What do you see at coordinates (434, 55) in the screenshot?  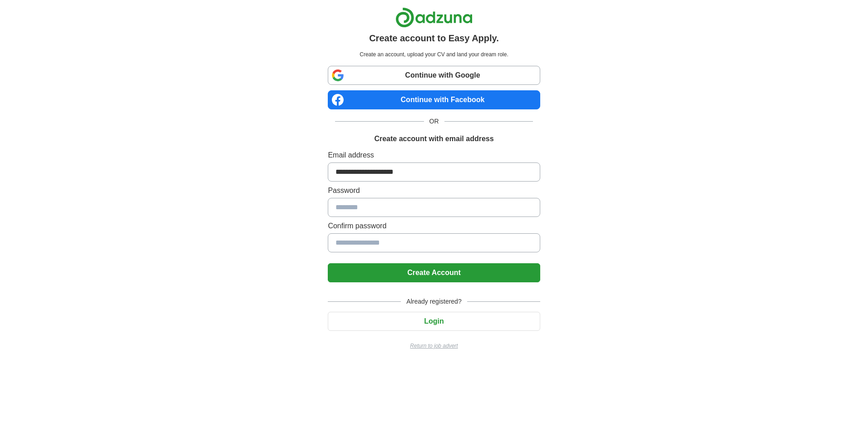 I see `p: Create an account, upload your CV and land your dream role.` at bounding box center [434, 55].